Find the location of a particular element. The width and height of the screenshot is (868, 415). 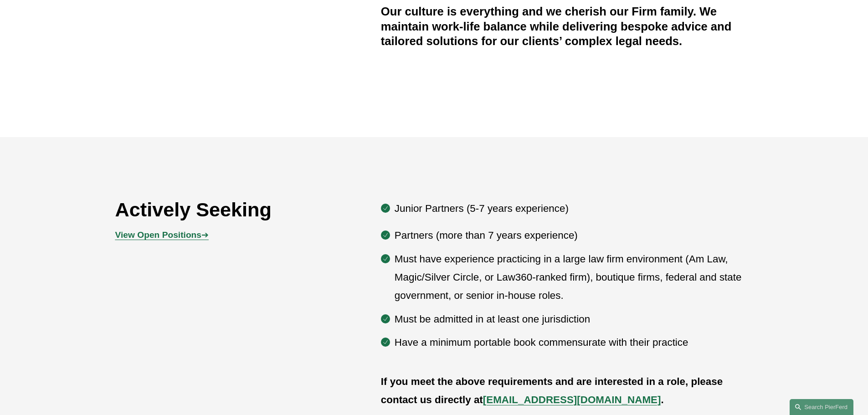

a: View Open Positions➔ is located at coordinates (162, 235).